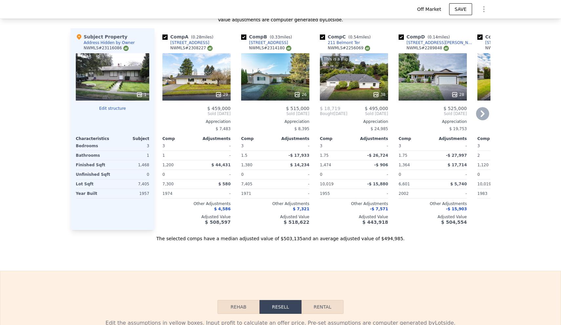 Image resolution: width=561 pixels, height=325 pixels. I want to click on div: 1955, so click(337, 193).